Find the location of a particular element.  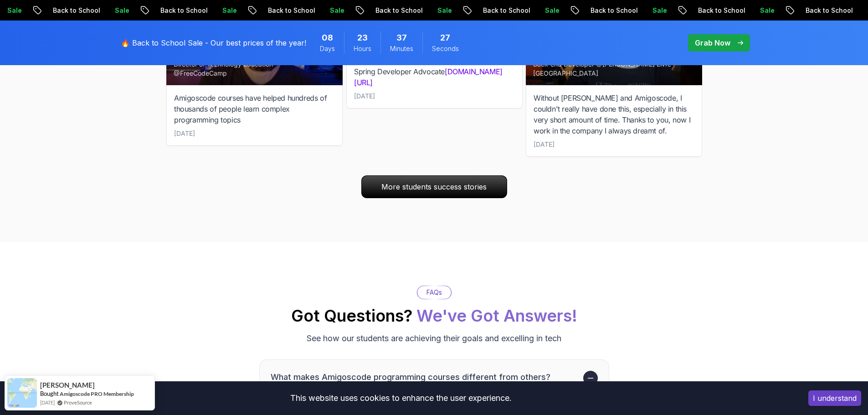

span: 23 Hours is located at coordinates (362, 38).